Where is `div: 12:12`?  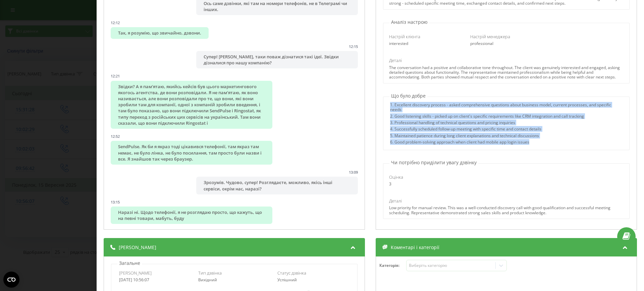 div: 12:12 is located at coordinates (115, 22).